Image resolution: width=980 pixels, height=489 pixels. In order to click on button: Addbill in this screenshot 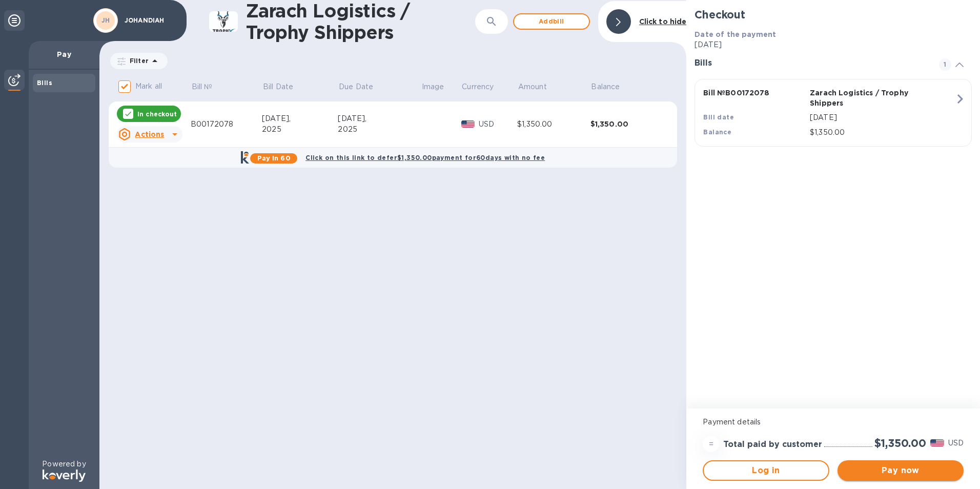, I will do `click(551, 21)`.